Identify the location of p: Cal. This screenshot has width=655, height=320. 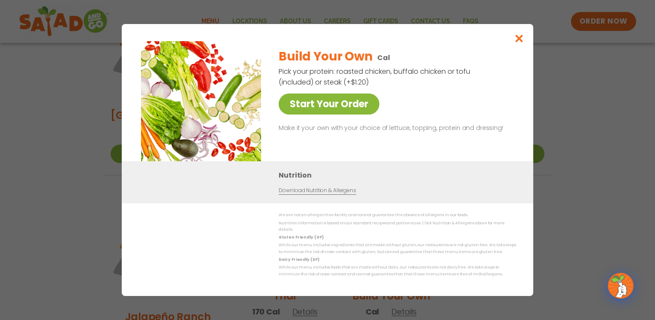
(383, 57).